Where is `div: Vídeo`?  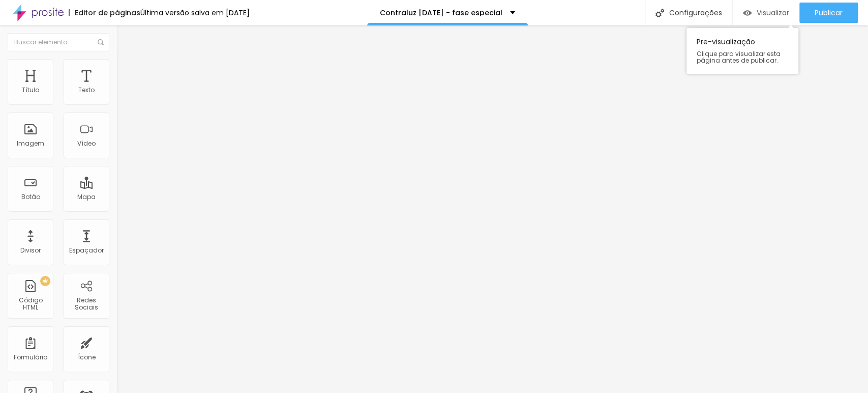
div: Vídeo is located at coordinates (86, 144).